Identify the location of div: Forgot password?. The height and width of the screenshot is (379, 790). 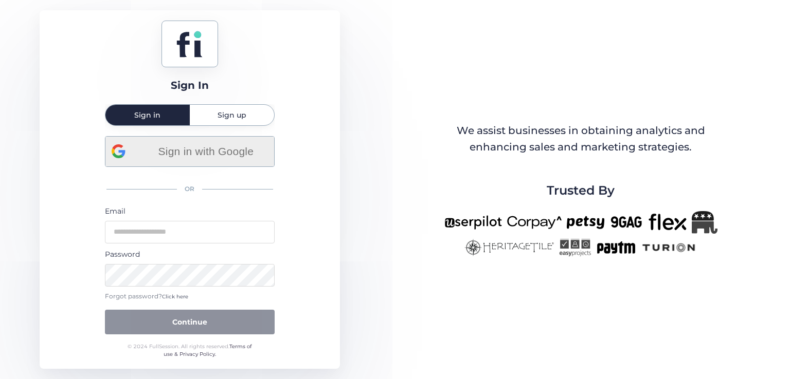
(190, 297).